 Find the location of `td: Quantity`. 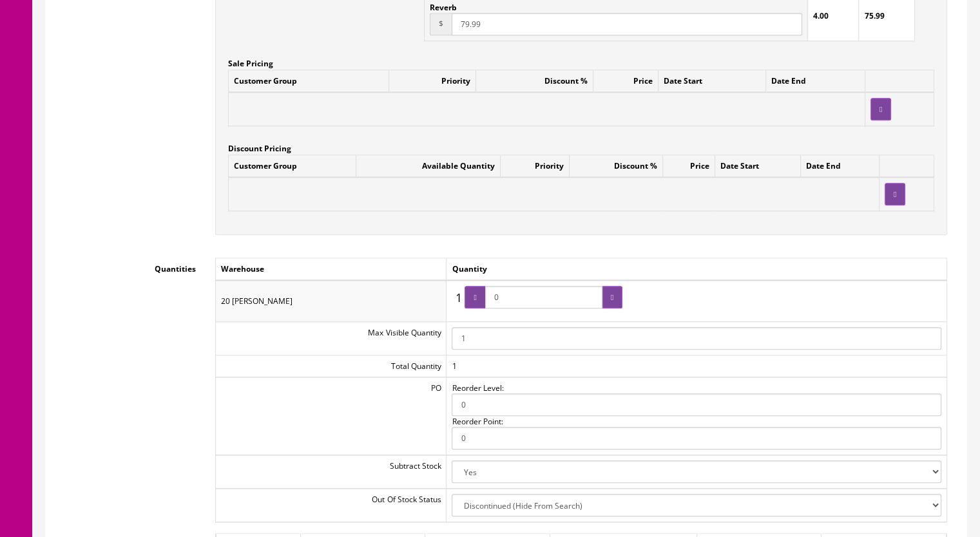

td: Quantity is located at coordinates (696, 269).